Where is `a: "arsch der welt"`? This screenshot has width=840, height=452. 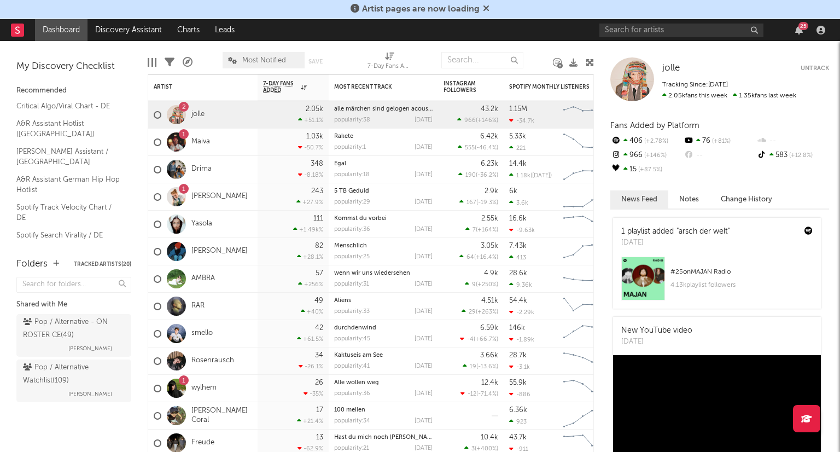
a: "arsch der welt" is located at coordinates (703, 231).